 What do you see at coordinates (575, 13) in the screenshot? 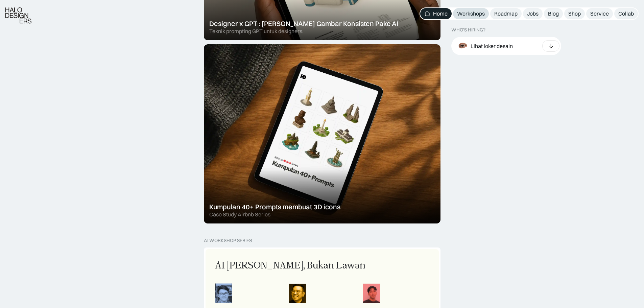
I see `div: Shop` at bounding box center [575, 13].